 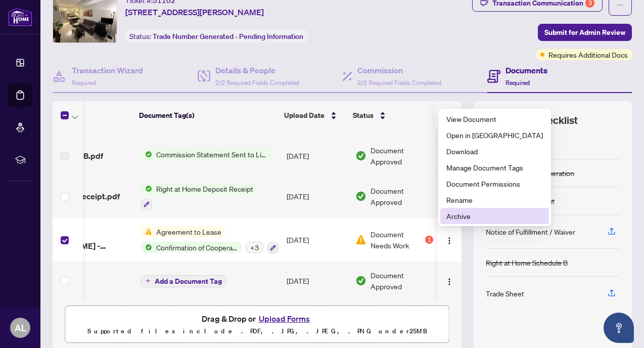 What do you see at coordinates (363, 115) in the screenshot?
I see `span: Status` at bounding box center [363, 115].